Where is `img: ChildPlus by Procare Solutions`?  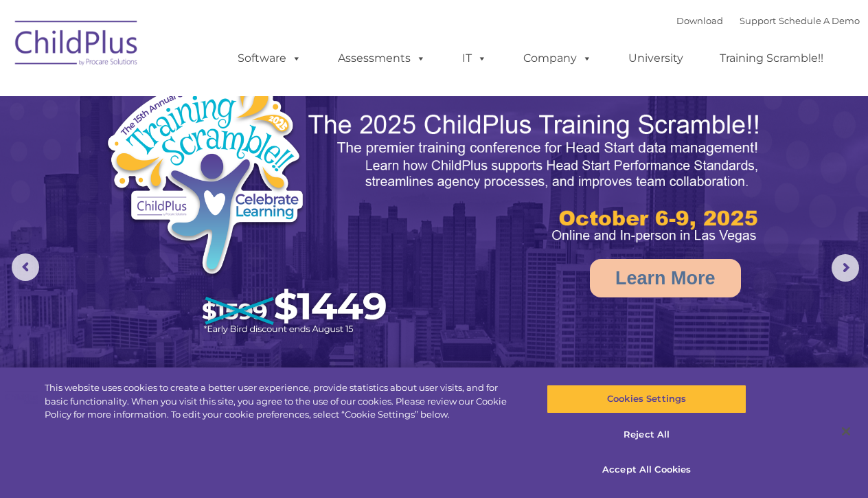
img: ChildPlus by Procare Solutions is located at coordinates (77, 46).